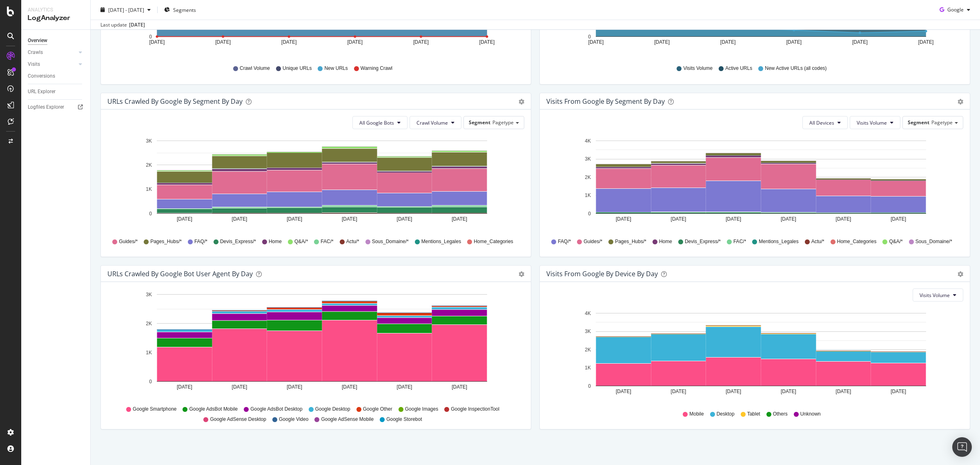 This screenshot has width=980, height=465. What do you see at coordinates (52, 64) in the screenshot?
I see `a: Visits` at bounding box center [52, 64].